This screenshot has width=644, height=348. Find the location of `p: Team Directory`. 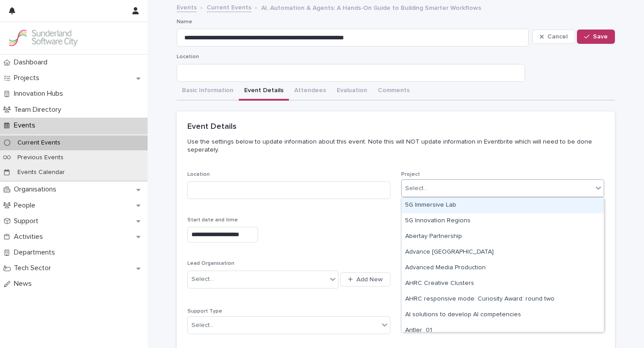

p: Team Directory is located at coordinates (40, 109).